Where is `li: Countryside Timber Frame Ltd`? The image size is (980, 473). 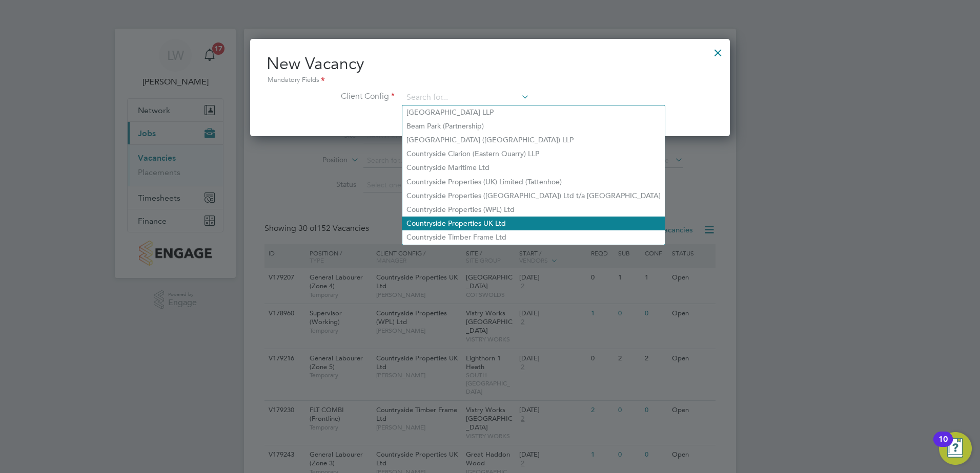
li: Countryside Timber Frame Ltd is located at coordinates (534, 237).